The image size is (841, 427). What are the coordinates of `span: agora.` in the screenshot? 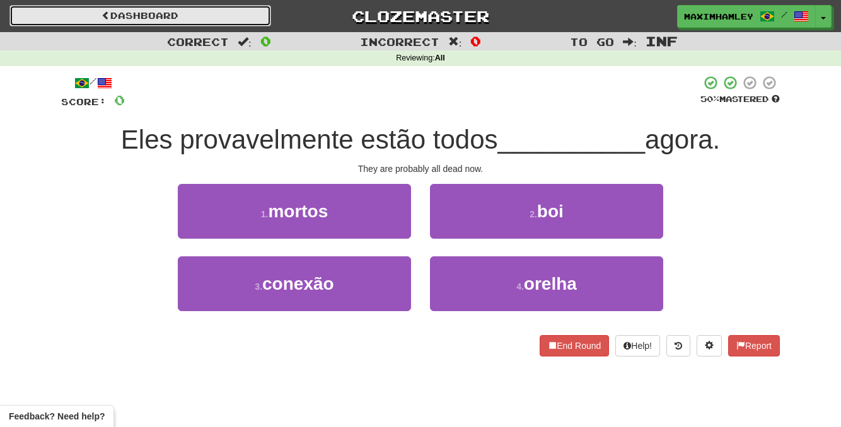 It's located at (682, 139).